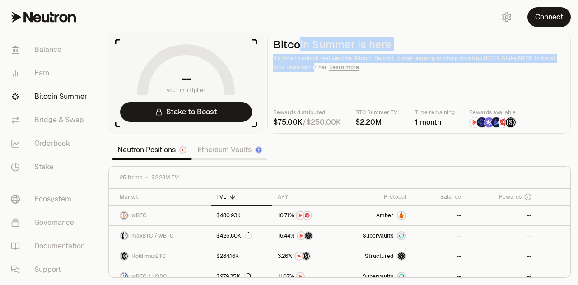  What do you see at coordinates (152, 150) in the screenshot?
I see `a: Neutron Positions` at bounding box center [152, 150].